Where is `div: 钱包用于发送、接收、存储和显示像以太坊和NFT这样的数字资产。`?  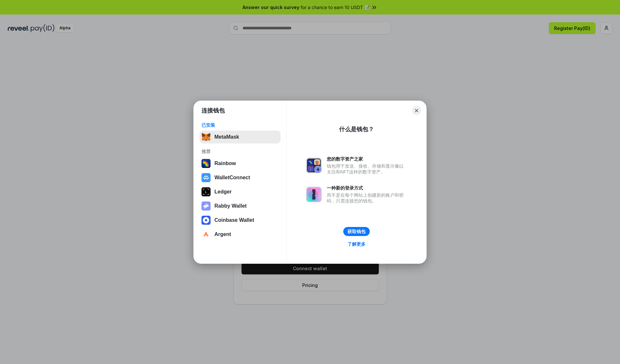 div: 钱包用于发送、接收、存储和显示像以太坊和NFT这样的数字资产。 is located at coordinates (367, 169).